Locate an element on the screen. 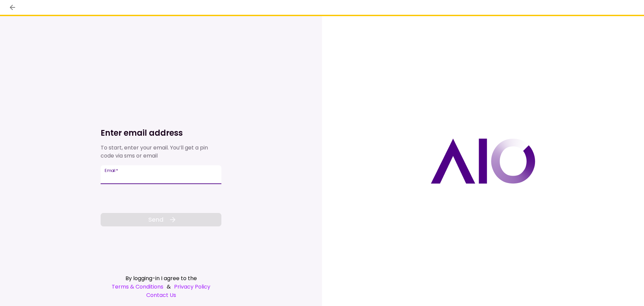 The image size is (644, 306). img: AIO logo is located at coordinates (483, 161).